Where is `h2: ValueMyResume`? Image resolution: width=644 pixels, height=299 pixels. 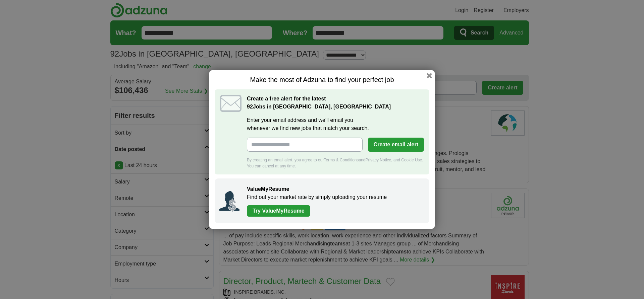 h2: ValueMyResume is located at coordinates (334, 189).